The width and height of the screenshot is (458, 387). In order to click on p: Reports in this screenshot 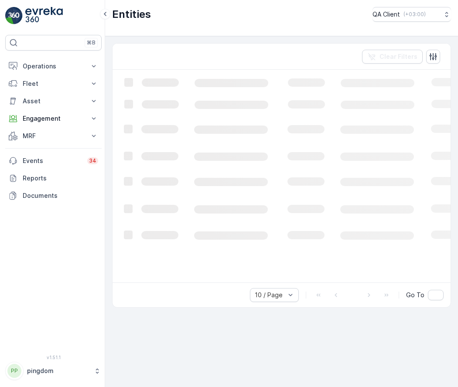, I will do `click(60, 178)`.